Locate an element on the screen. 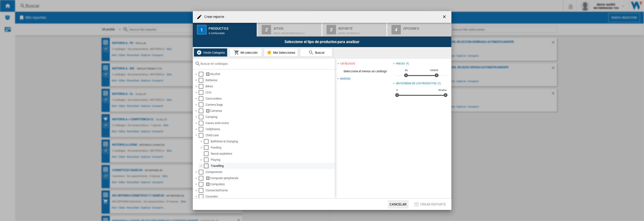 This screenshot has height=221, width=644. div: Computer peripherals is located at coordinates (270, 178).